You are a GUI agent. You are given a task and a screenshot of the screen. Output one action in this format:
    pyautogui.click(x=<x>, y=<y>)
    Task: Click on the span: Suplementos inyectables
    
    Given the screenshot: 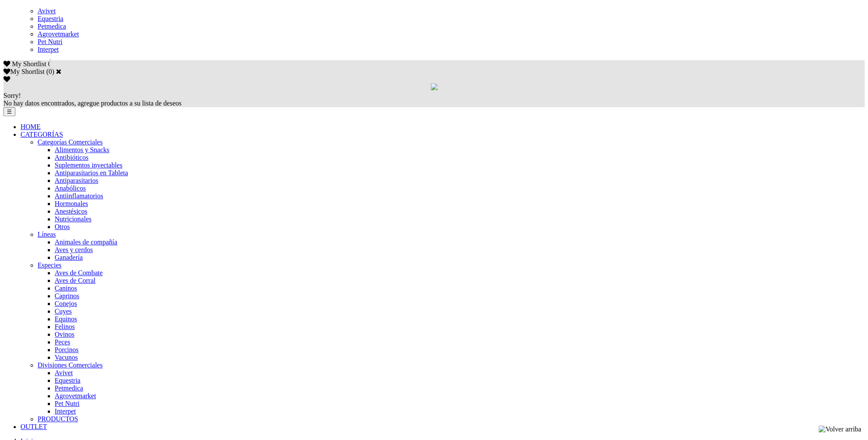 What is the action you would take?
    pyautogui.click(x=88, y=165)
    